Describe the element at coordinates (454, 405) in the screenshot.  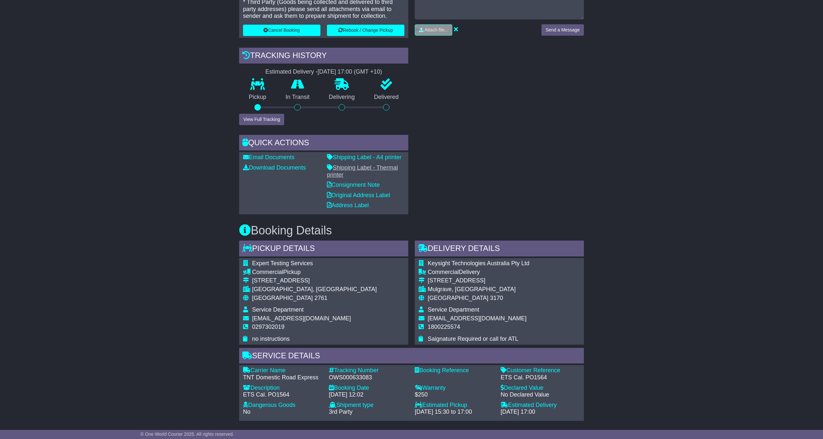
I see `div: Estimated Pickup` at that location.